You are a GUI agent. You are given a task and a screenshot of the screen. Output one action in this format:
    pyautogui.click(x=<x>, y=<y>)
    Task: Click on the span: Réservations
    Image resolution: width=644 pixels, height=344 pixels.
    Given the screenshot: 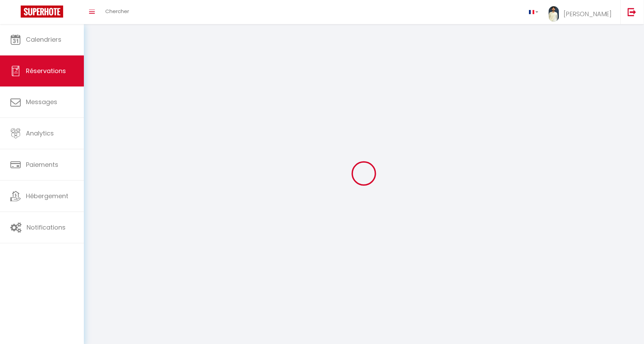 What is the action you would take?
    pyautogui.click(x=46, y=71)
    